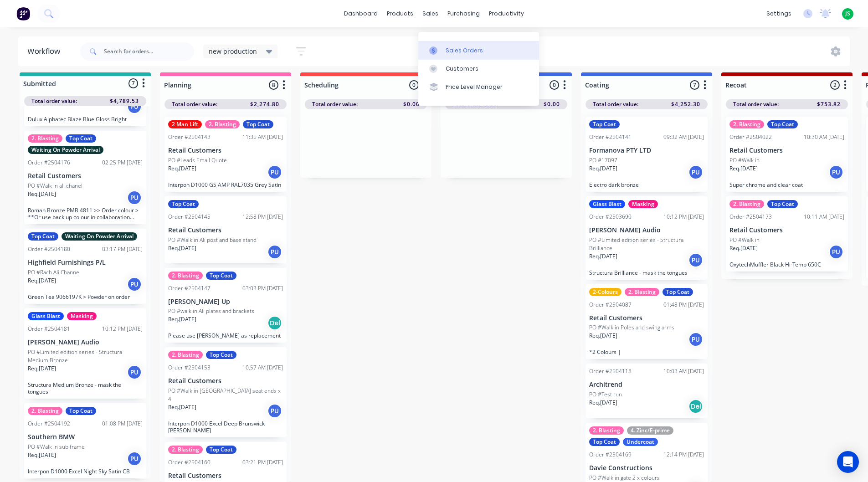 This screenshot has height=482, width=868. I want to click on a: Customers, so click(478, 69).